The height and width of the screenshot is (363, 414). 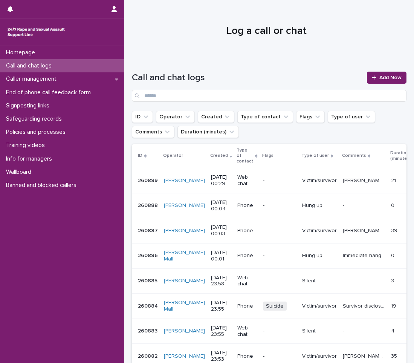 What do you see at coordinates (365, 305) in the screenshot?
I see `p: Survivor disclosed that she was raped by her date, she discussed her feelings around this. She sh...` at bounding box center [365, 305].